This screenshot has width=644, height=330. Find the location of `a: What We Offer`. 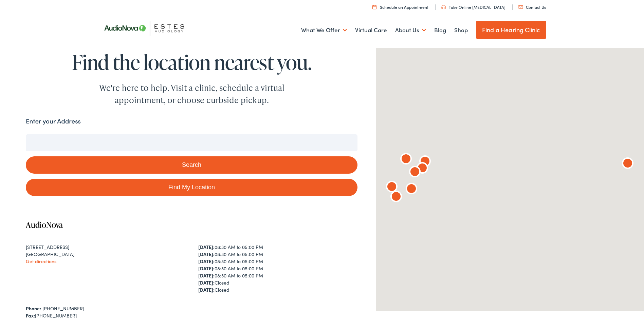

a: What We Offer is located at coordinates (324, 30).